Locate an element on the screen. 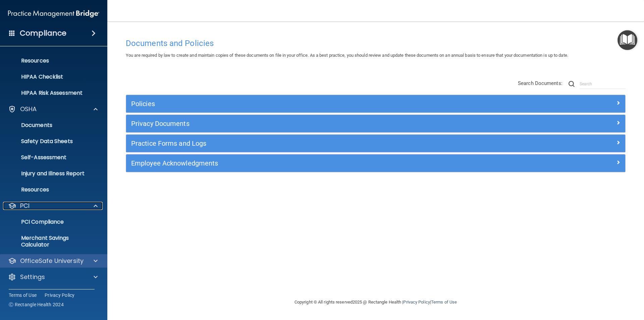  p: Merchant Savings Calculator is located at coordinates (50, 242).